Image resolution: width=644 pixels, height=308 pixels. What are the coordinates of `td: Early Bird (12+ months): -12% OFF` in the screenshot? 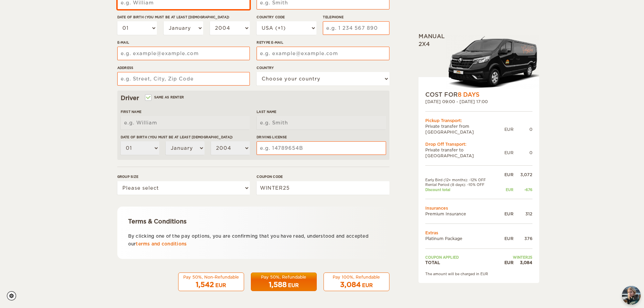 It's located at (462, 180).